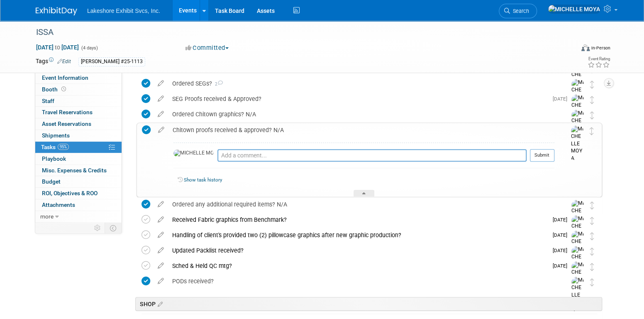  I want to click on span: 2, so click(218, 84).